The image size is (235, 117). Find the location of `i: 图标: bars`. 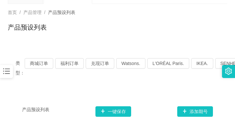

i: 图标: bars is located at coordinates (6, 71).